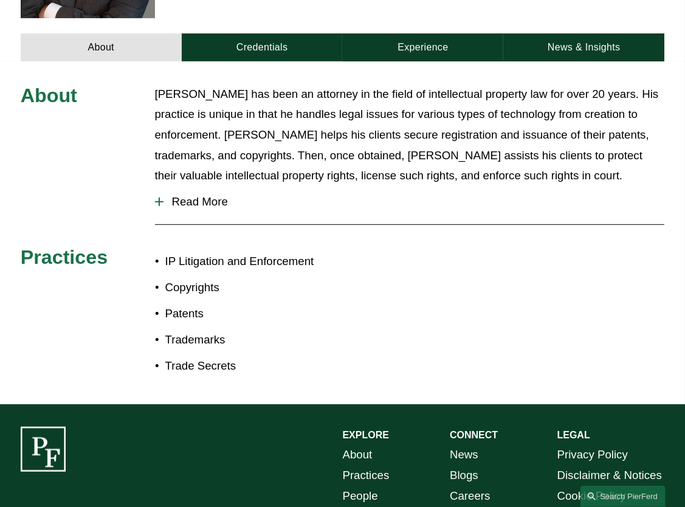 The image size is (685, 507). What do you see at coordinates (262, 47) in the screenshot?
I see `a: Credentials` at bounding box center [262, 47].